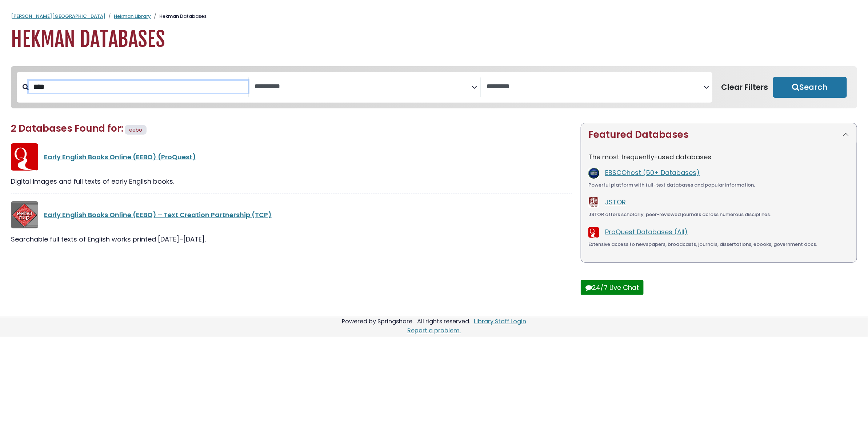 This screenshot has width=868, height=435. Describe the element at coordinates (611, 287) in the screenshot. I see `button: 24/7 Live Chat` at that location.